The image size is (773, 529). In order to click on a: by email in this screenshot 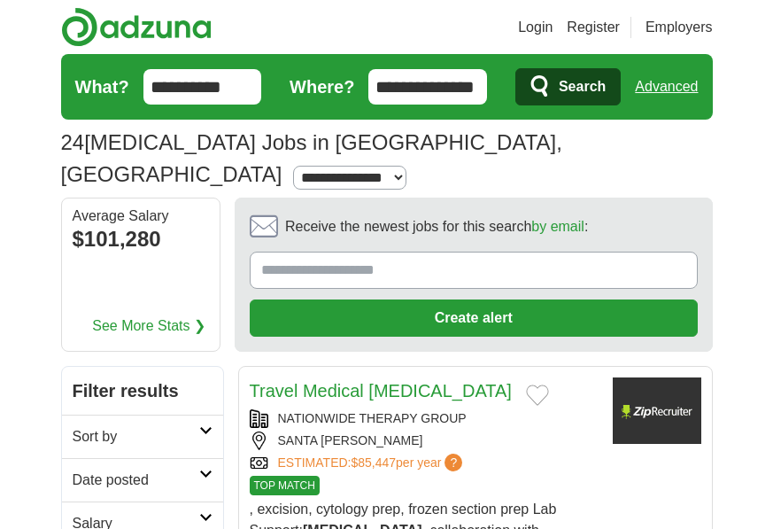, I will do `click(558, 226)`.